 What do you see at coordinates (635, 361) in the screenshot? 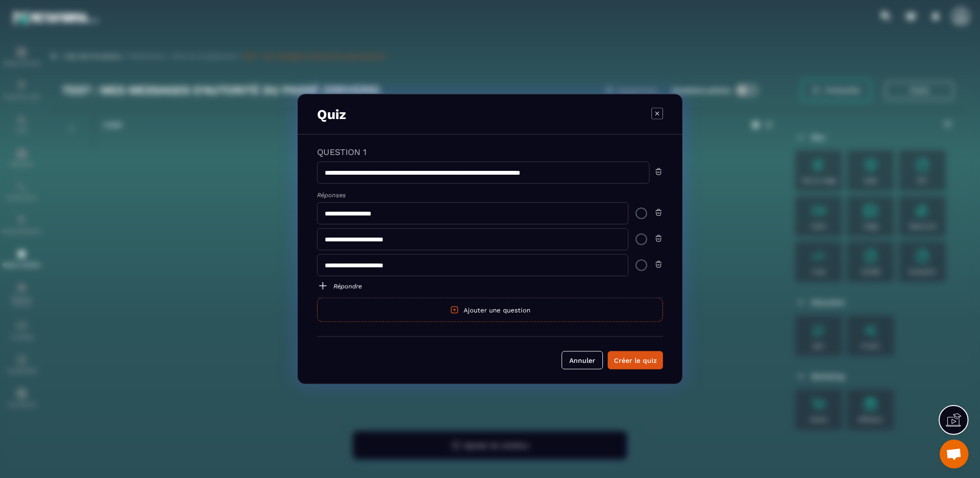
I see `button: Créer le quiz` at bounding box center [635, 361].